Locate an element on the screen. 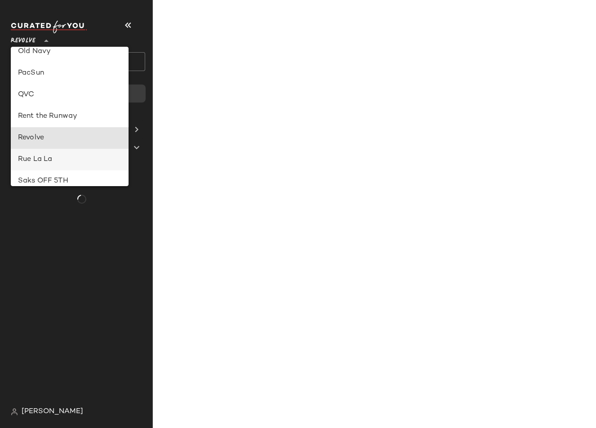 Image resolution: width=596 pixels, height=428 pixels. img: cfy_white_logo.C9jOOHJF.svg is located at coordinates (49, 27).